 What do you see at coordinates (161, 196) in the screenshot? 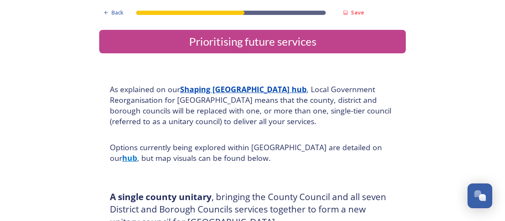
I see `strong: A single county unitary` at bounding box center [161, 196].